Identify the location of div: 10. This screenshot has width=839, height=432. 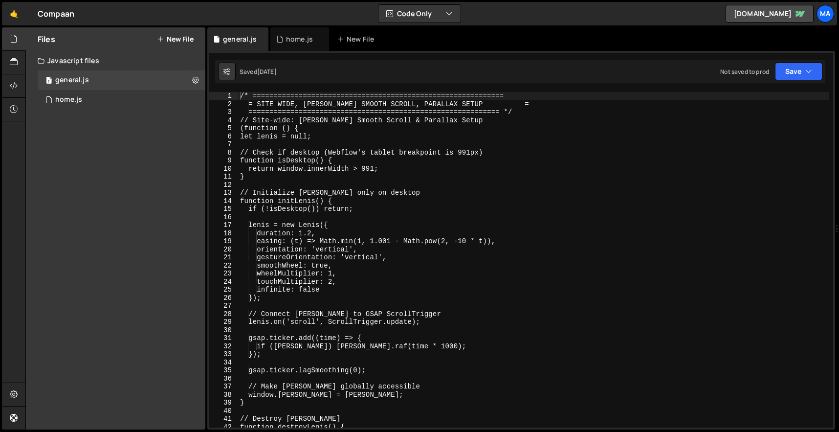
(223, 169).